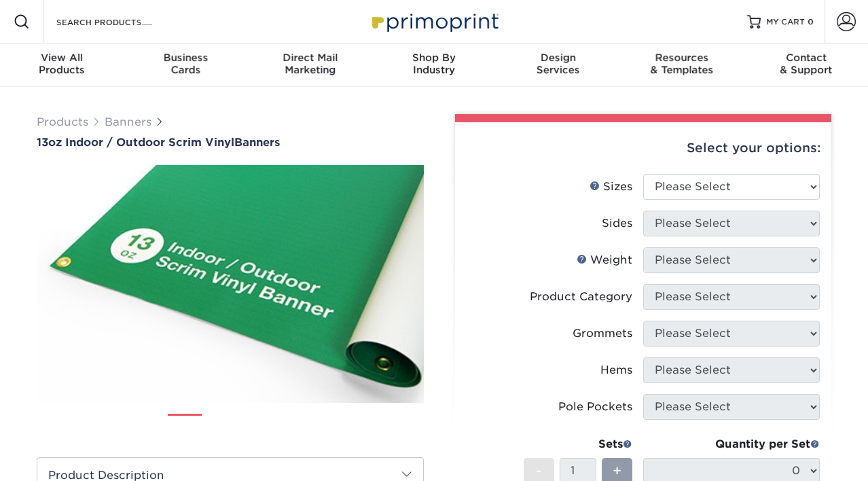 The image size is (868, 481). Describe the element at coordinates (230, 142) in the screenshot. I see `a: 13oz Indoor / Outdoor Scrim VinylBanners` at that location.